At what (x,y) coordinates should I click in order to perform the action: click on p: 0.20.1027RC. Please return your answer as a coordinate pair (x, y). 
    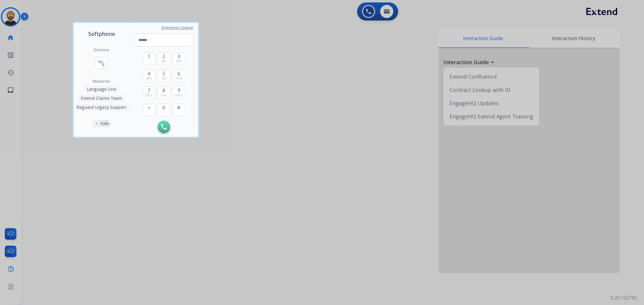
    Looking at the image, I should click on (624, 298).